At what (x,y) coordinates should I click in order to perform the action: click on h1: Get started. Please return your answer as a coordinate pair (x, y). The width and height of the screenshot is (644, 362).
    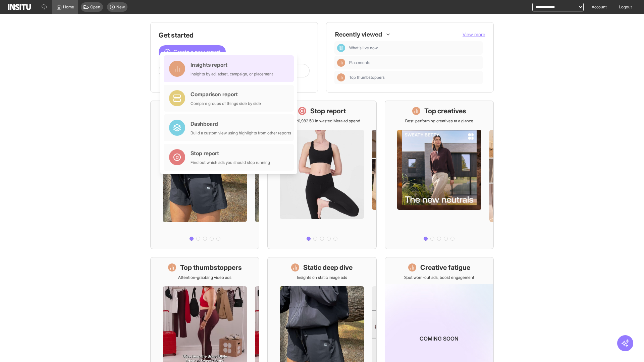
    Looking at the image, I should click on (234, 35).